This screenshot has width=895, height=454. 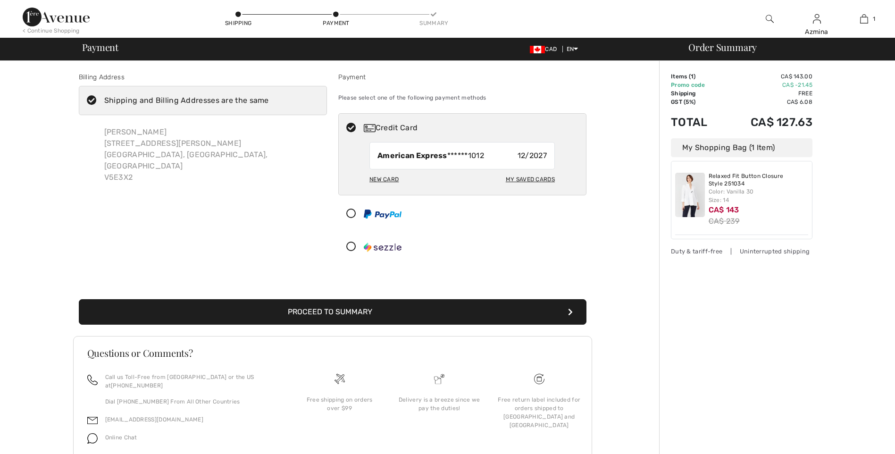 What do you see at coordinates (333, 312) in the screenshot?
I see `button: Proceed to Summary` at bounding box center [333, 312].